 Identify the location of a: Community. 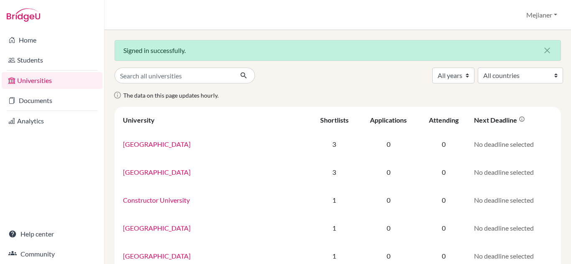
(52, 254).